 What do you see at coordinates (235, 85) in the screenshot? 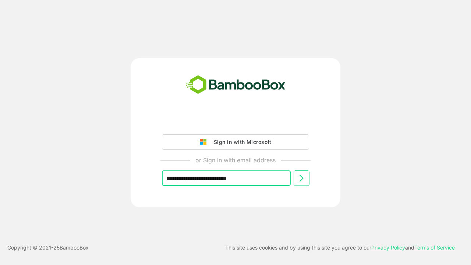
I see `img: bamboobox` at bounding box center [235, 85].